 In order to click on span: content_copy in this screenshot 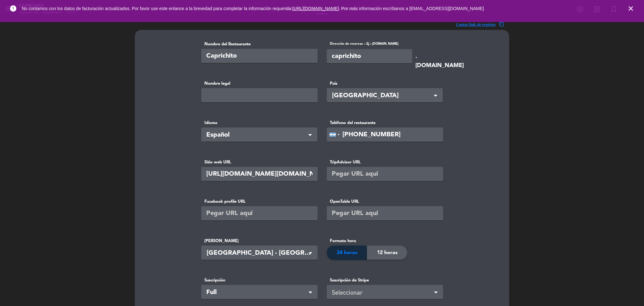, I will do `click(502, 24)`.